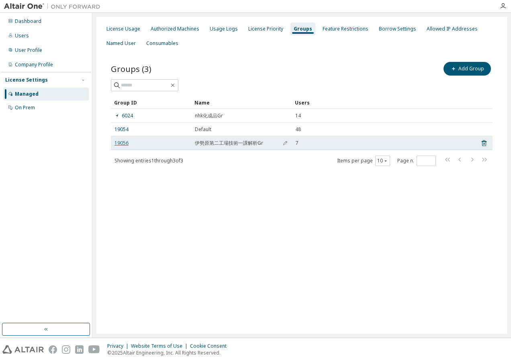 Image resolution: width=511 pixels, height=361 pixels. What do you see at coordinates (123, 29) in the screenshot?
I see `div: License Usage` at bounding box center [123, 29].